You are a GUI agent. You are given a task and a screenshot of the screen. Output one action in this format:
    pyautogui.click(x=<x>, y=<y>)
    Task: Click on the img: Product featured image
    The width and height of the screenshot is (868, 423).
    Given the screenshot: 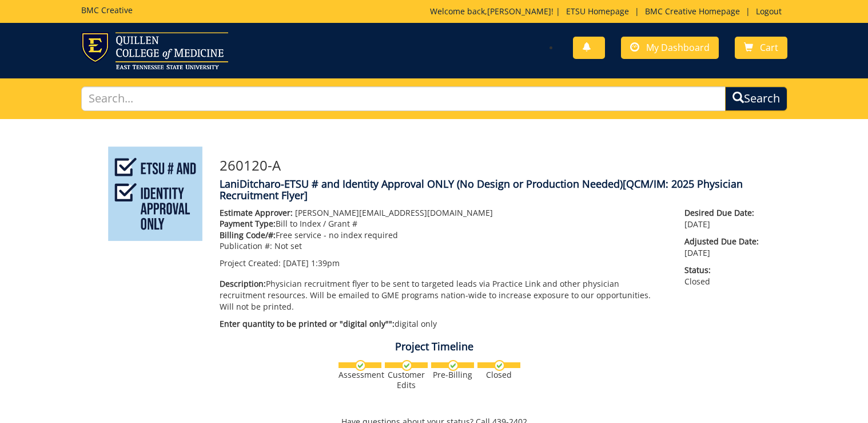 What is the action you would take?
    pyautogui.click(x=155, y=193)
    